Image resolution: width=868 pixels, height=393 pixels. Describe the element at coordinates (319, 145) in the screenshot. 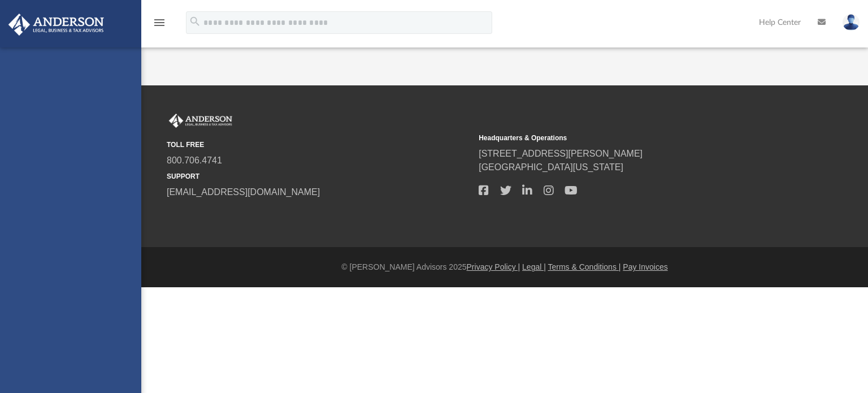

I see `small: TOLL FREE` at that location.